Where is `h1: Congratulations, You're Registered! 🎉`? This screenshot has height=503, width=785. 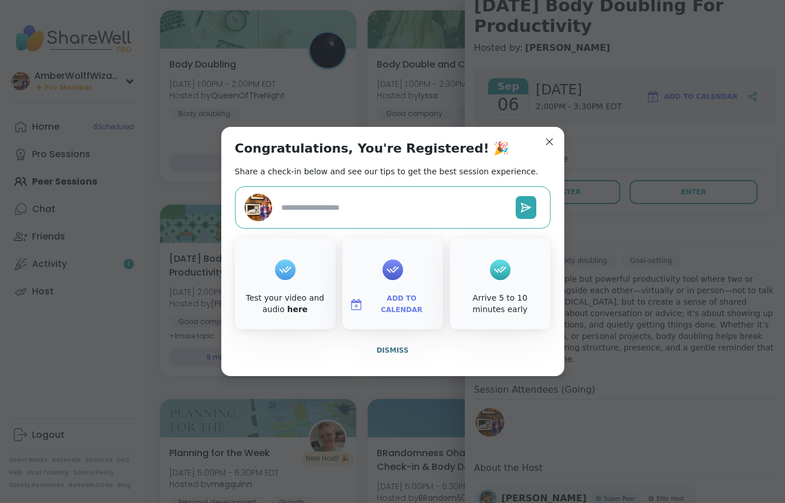 h1: Congratulations, You're Registered! 🎉 is located at coordinates (372, 149).